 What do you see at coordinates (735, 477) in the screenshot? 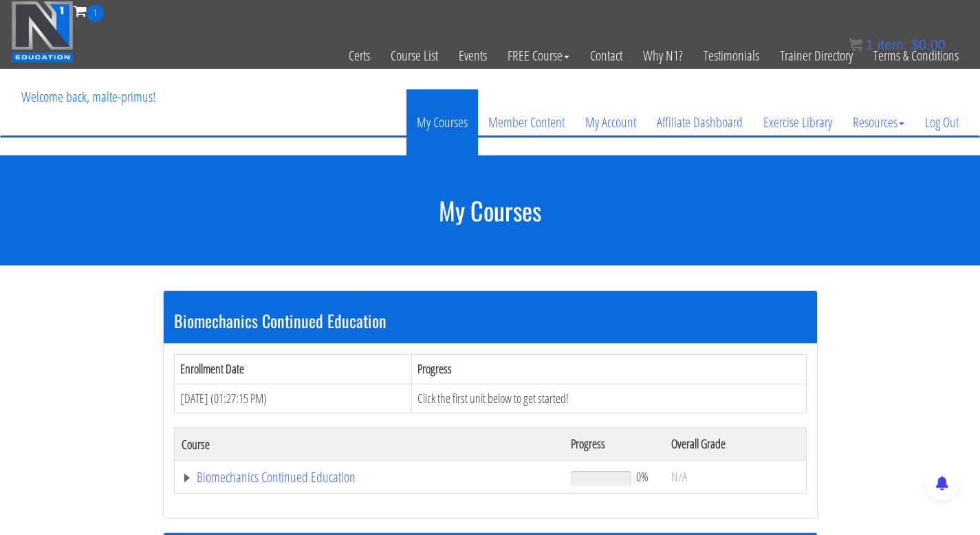
I see `td: N/A` at bounding box center [735, 477].